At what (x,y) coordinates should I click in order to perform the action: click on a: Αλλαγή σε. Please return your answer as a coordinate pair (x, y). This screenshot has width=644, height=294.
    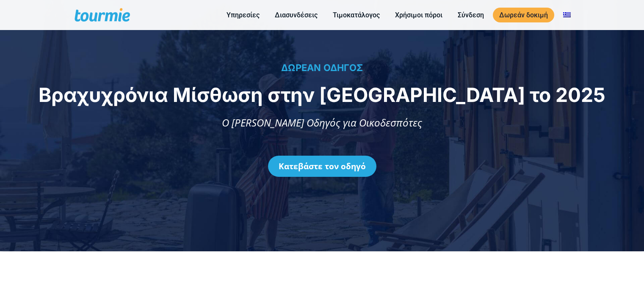
    Looking at the image, I should click on (567, 15).